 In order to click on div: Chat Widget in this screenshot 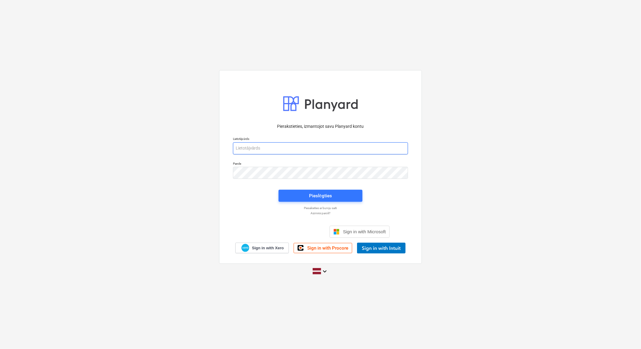, I will do `click(626, 334)`.